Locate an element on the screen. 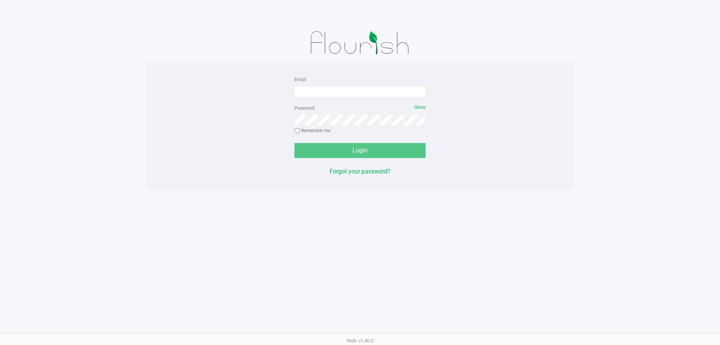 This screenshot has height=345, width=720. span: Web: v1.40.0 is located at coordinates (360, 340).